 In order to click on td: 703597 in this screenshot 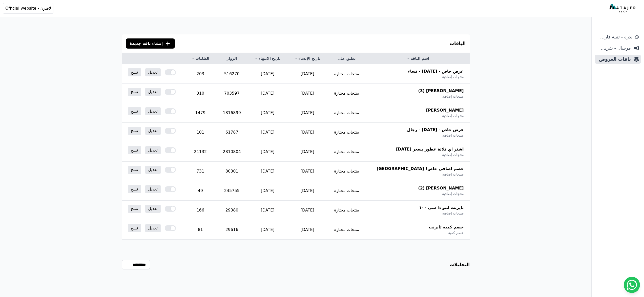, I will do `click(232, 93)`.